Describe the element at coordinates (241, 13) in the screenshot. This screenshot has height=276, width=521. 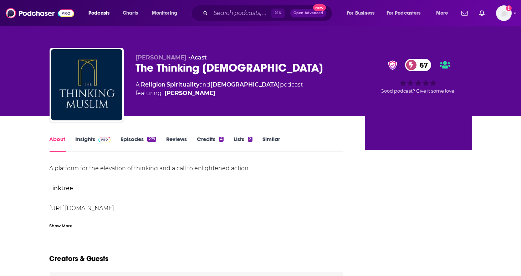
I see `input: Search podcasts, credits, & more...` at that location.